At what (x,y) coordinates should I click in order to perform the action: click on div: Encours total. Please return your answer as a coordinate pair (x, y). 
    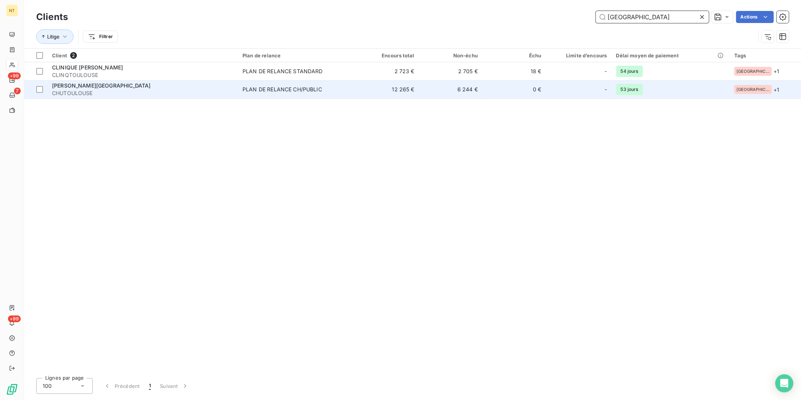
    Looking at the image, I should click on (387, 55).